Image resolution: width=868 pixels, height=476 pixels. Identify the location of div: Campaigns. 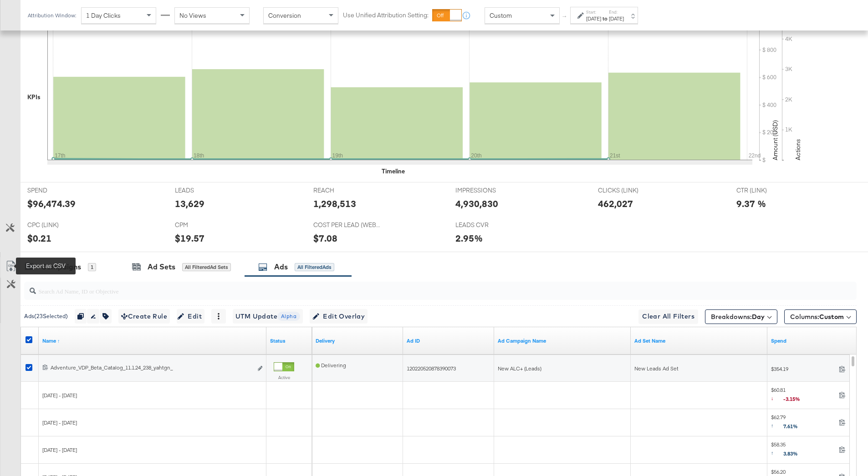
(61, 267).